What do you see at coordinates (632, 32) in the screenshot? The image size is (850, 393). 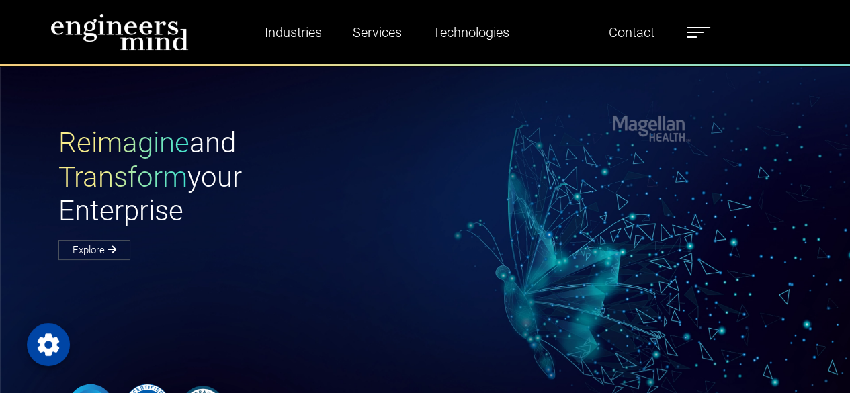 I see `a: Contact` at bounding box center [632, 32].